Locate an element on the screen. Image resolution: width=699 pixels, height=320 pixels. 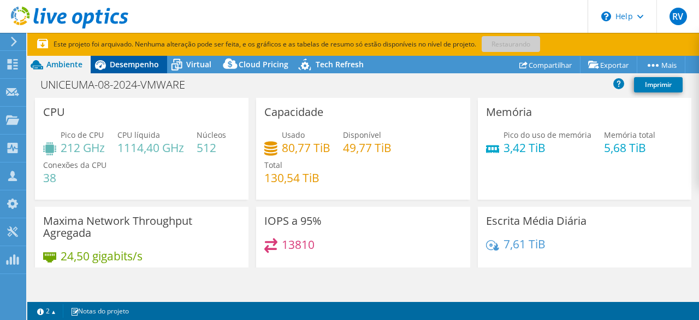
h4: 130,54 TiB is located at coordinates (292, 178).